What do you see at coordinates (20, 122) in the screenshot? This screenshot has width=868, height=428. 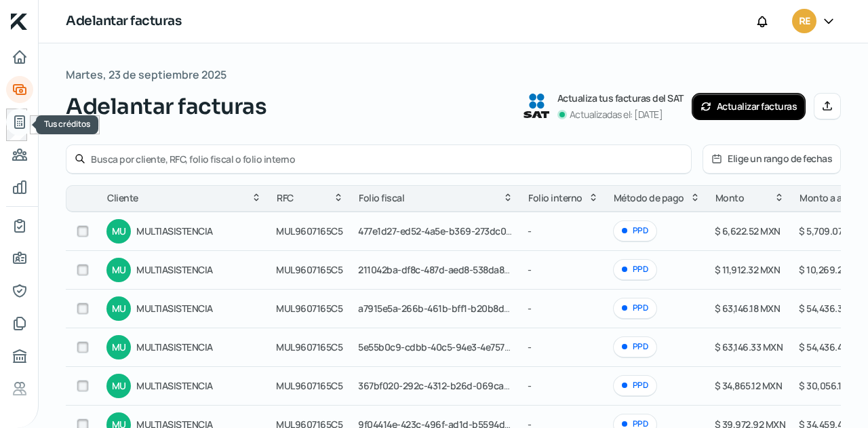 I see `a: Tus créditos` at bounding box center [20, 122].